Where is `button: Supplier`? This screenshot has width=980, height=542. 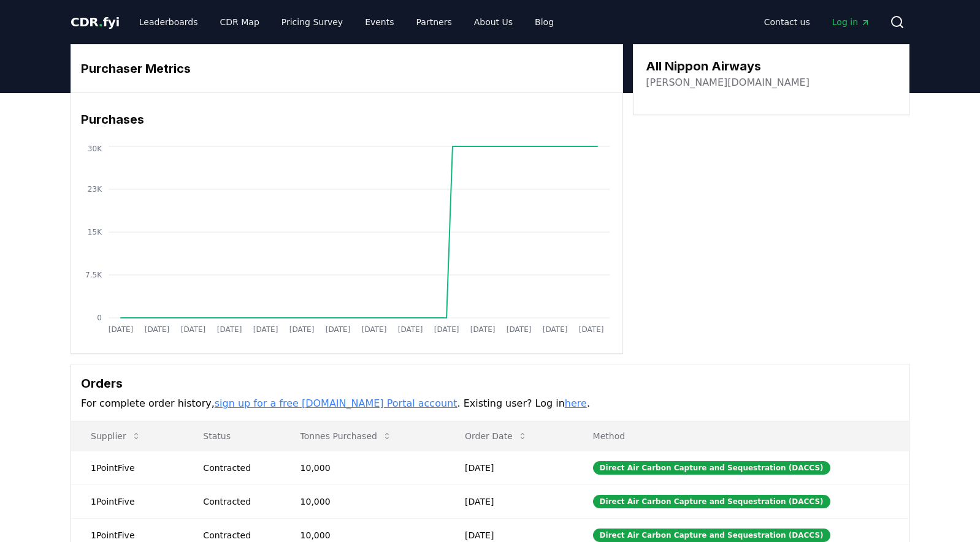
button: Supplier is located at coordinates (116, 437).